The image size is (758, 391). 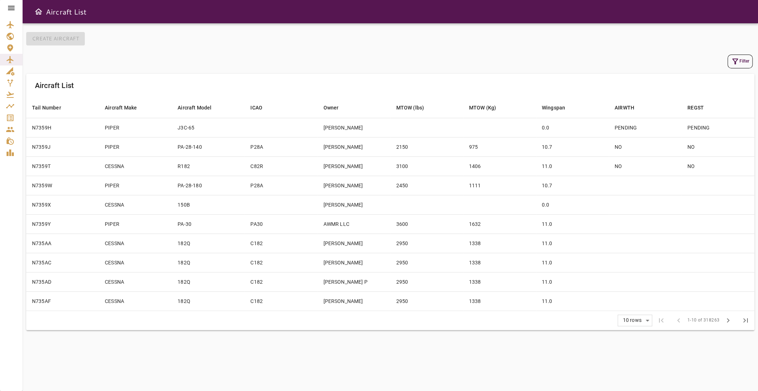 What do you see at coordinates (746, 321) in the screenshot?
I see `span: Last Page` at bounding box center [746, 321].